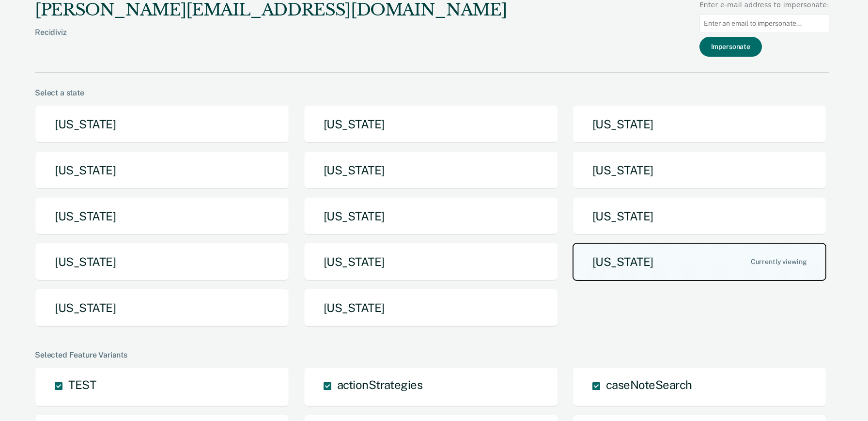  Describe the element at coordinates (82, 385) in the screenshot. I see `span: TEST` at that location.